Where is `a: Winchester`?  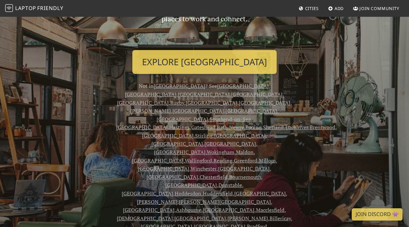 a: Winchester is located at coordinates (204, 169).